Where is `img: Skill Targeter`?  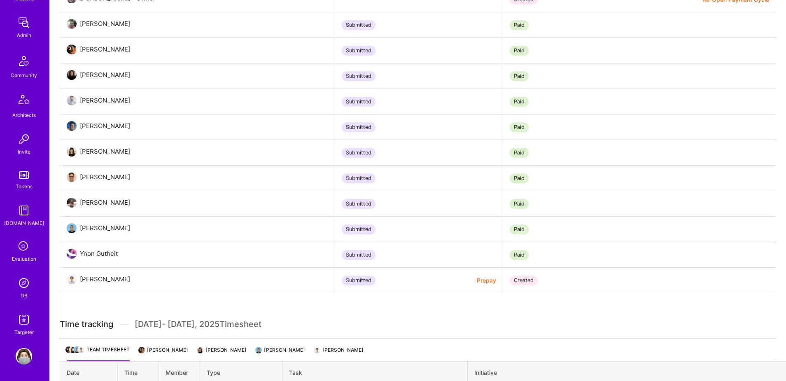 img: Skill Targeter is located at coordinates (24, 320).